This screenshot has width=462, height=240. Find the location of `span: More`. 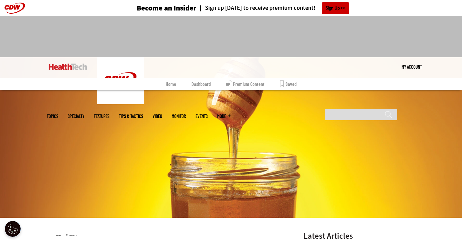

span: More is located at coordinates (224, 116).